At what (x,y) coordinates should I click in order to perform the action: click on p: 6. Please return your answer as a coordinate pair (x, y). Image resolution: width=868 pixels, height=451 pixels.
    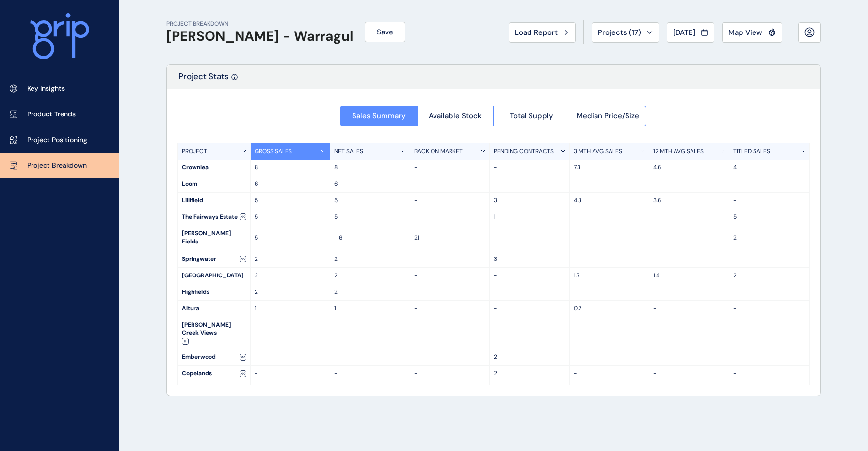
    Looking at the image, I should click on (370, 184).